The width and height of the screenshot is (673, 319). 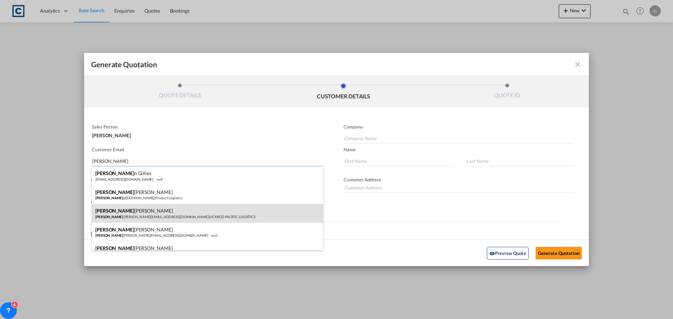 I want to click on md-dialog: Generate QuotationQUOTE ..., so click(x=336, y=159).